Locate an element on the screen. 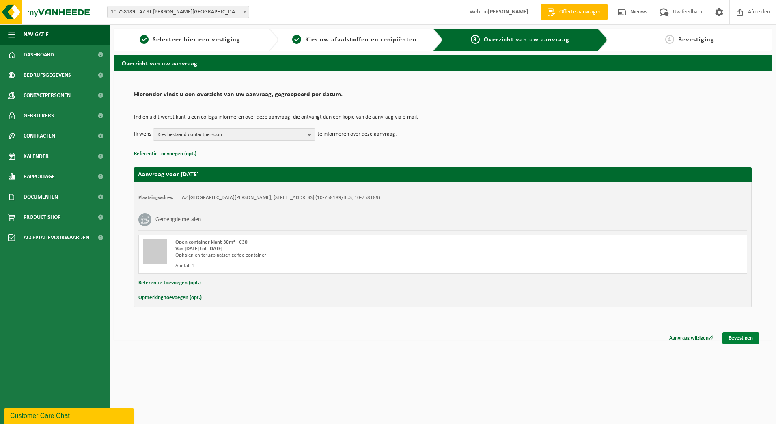 This screenshot has height=424, width=776. a: Aanvraag wijzigen is located at coordinates (691, 338).